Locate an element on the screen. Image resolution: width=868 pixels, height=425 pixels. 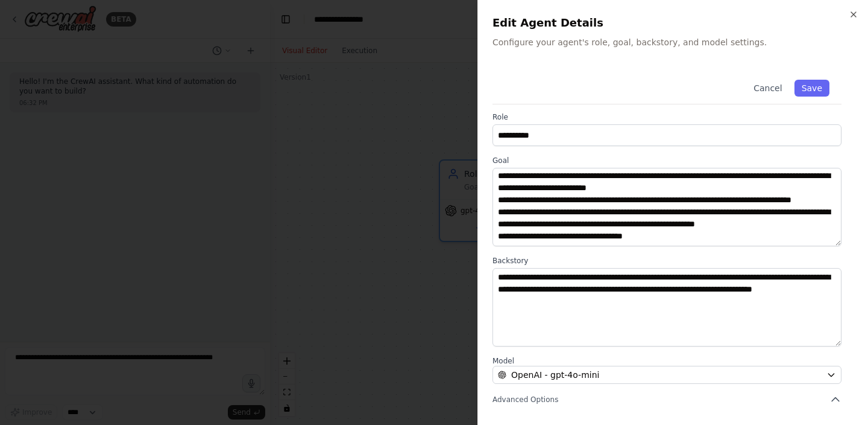
label: Role is located at coordinates (667, 117).